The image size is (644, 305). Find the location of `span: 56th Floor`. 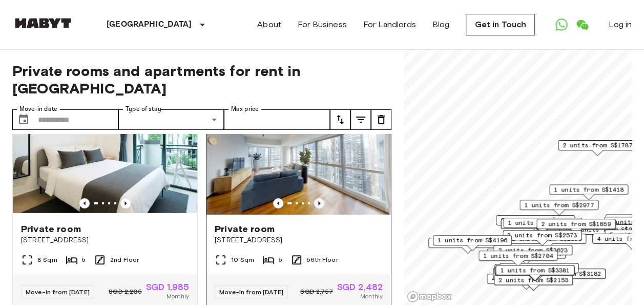

span: 56th Floor is located at coordinates (322, 260).